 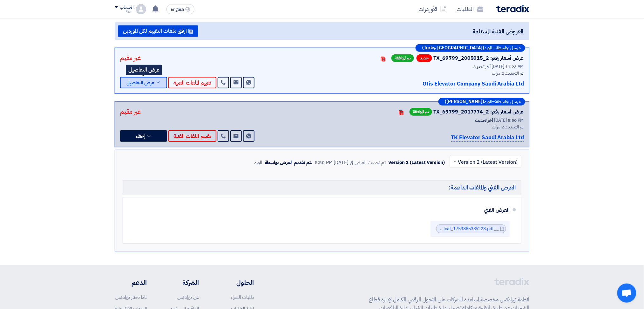 I want to click on span: العروض الفنية المستلمة, so click(x=498, y=31).